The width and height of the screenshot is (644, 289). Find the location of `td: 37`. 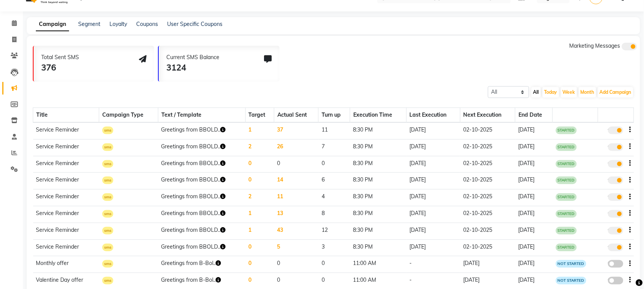

td: 37 is located at coordinates (297, 131).